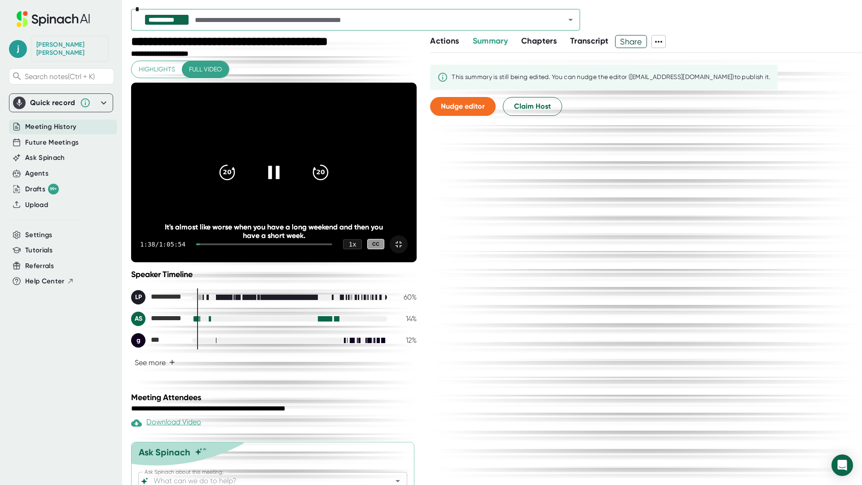  What do you see at coordinates (157, 69) in the screenshot?
I see `button: Highlights` at bounding box center [157, 69].